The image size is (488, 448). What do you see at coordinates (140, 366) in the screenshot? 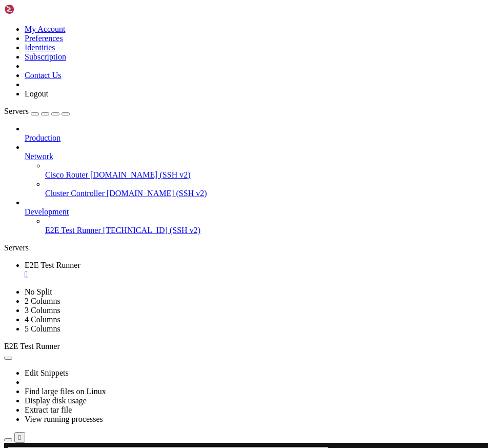
I see `span: ^T` at bounding box center [140, 366].